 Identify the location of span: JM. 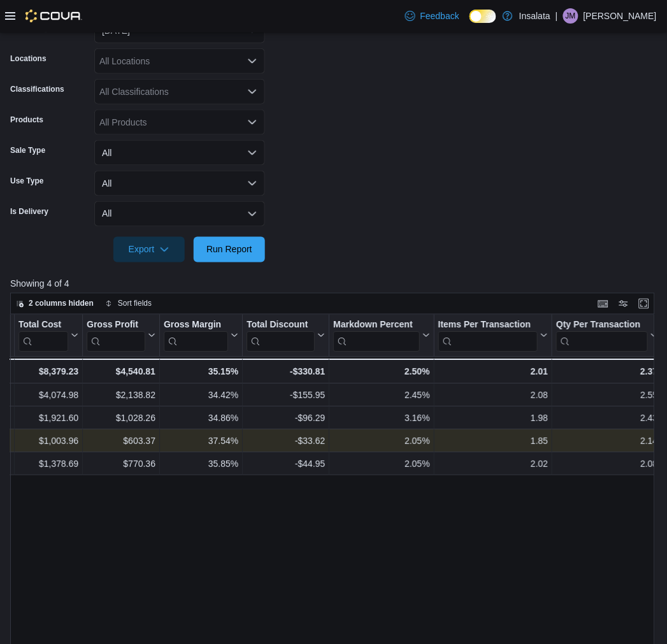
(571, 16).